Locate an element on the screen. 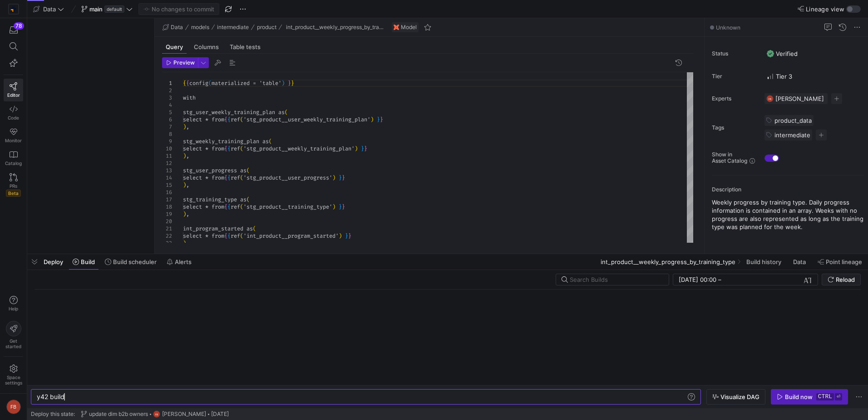 Image resolution: width=868 pixels, height=420 pixels. button: VerifiedVerified is located at coordinates (782, 54).